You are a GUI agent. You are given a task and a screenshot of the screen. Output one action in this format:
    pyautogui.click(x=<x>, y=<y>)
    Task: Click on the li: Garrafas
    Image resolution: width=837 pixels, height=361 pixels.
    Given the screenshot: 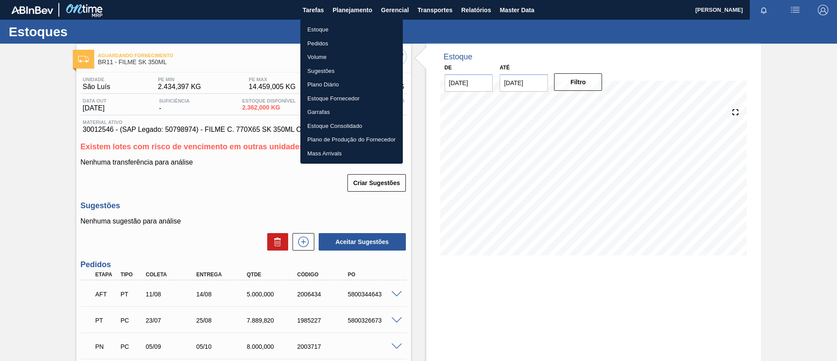 What is the action you would take?
    pyautogui.click(x=352, y=112)
    